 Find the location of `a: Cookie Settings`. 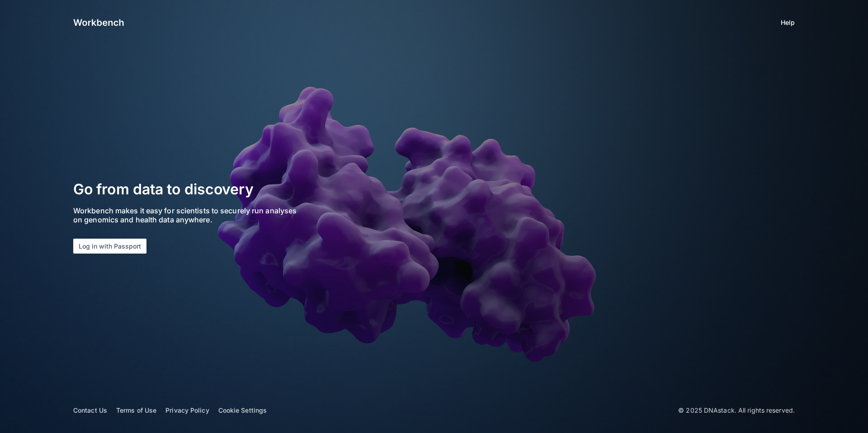

a: Cookie Settings is located at coordinates (243, 410).